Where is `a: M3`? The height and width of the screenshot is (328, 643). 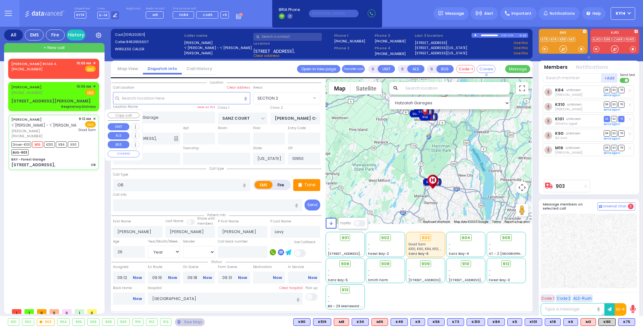 a: M3 is located at coordinates (572, 39).